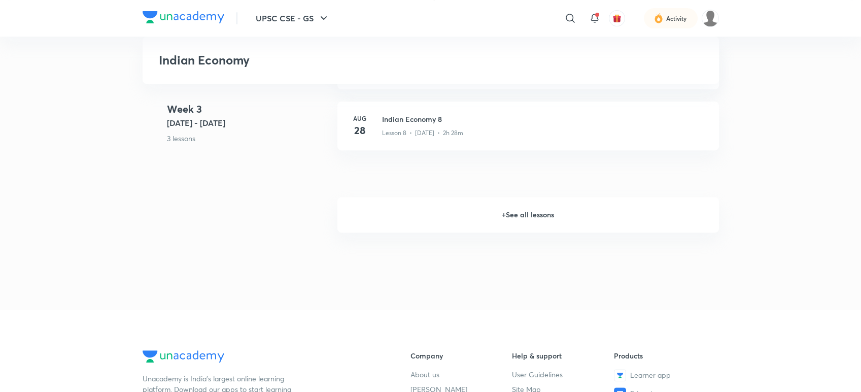  Describe the element at coordinates (563, 355) in the screenshot. I see `h6: Help & support` at that location.